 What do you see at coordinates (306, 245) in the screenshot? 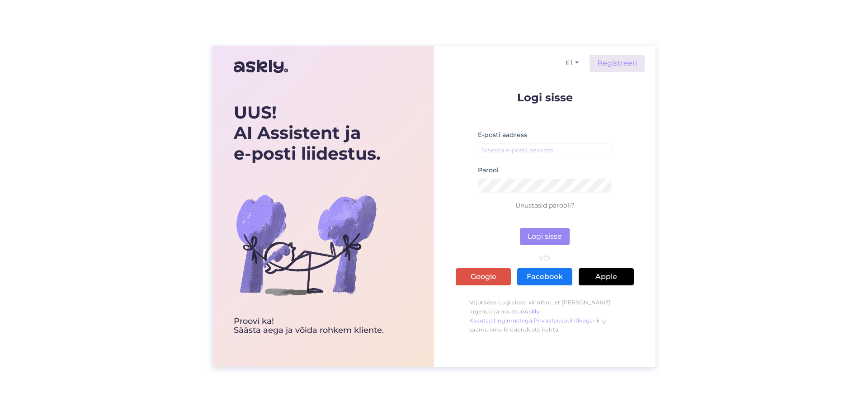
I see `img: bg-askly` at bounding box center [306, 245].